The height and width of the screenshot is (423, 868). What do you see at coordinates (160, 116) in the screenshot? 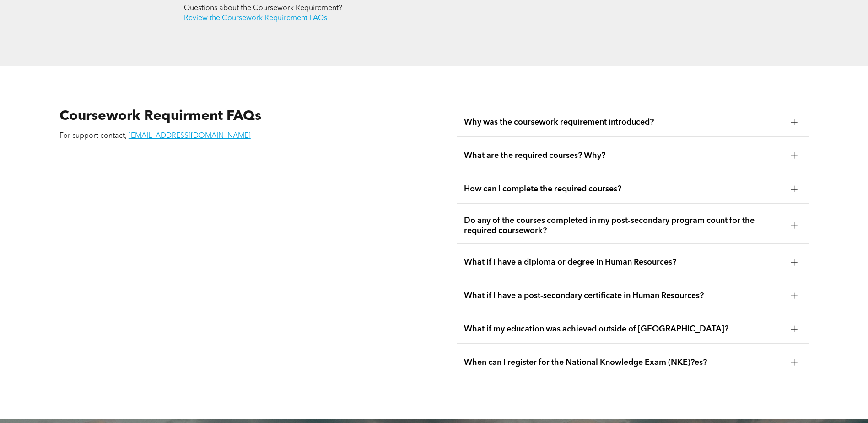
I see `span: Coursework Requirment FAQs` at bounding box center [160, 116].